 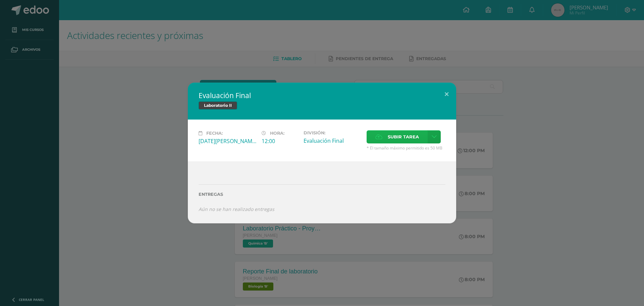 What do you see at coordinates (447, 94) in the screenshot?
I see `button: Close (Esc)` at bounding box center [447, 94].